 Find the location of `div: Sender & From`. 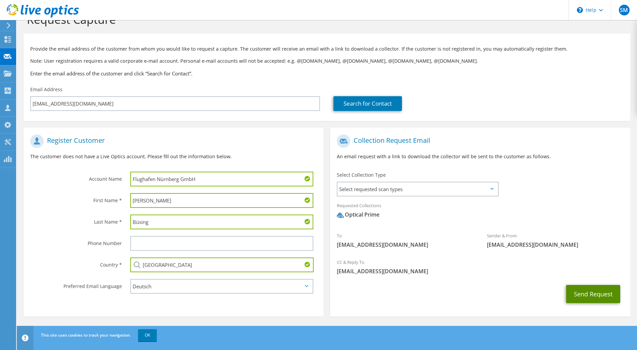

div: Sender & From is located at coordinates (555, 240).